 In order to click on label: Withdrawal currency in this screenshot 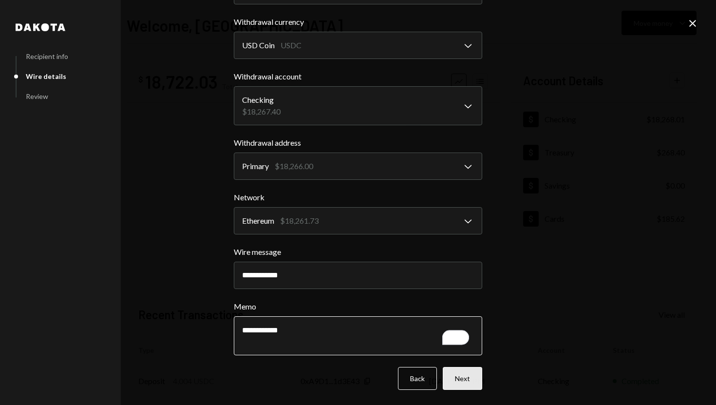, I will do `click(358, 22)`.